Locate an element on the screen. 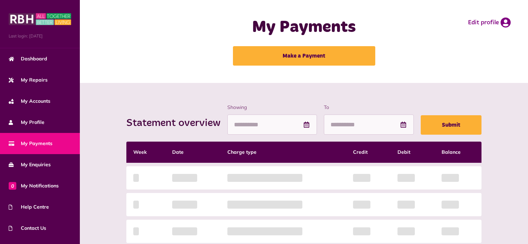 This screenshot has height=244, width=528. span: Contact Us is located at coordinates (27, 228).